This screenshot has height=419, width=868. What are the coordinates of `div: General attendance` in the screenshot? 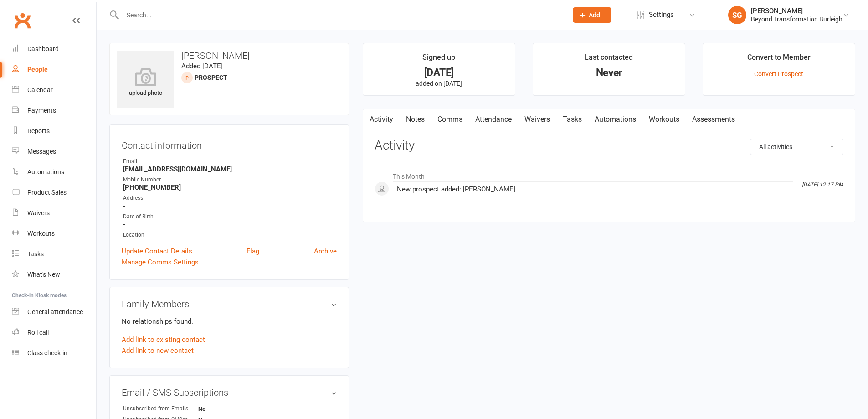 It's located at (55, 312).